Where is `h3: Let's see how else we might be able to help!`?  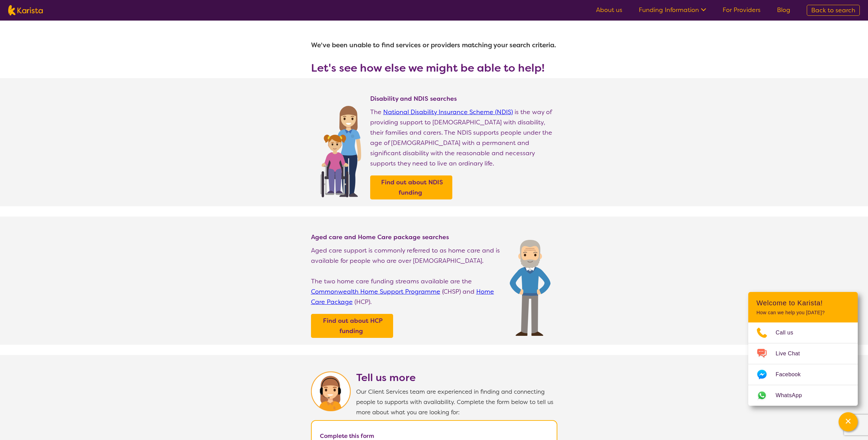
h3: Let's see how else we might be able to help! is located at coordinates (434, 68).